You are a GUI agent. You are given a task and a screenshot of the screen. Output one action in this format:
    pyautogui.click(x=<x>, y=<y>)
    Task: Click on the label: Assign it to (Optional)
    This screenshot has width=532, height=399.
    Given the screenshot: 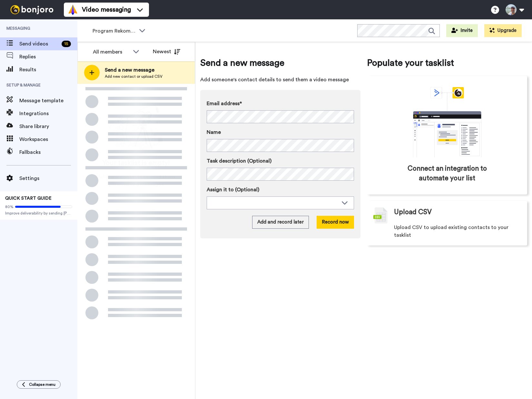 What is the action you would take?
    pyautogui.click(x=280, y=190)
    